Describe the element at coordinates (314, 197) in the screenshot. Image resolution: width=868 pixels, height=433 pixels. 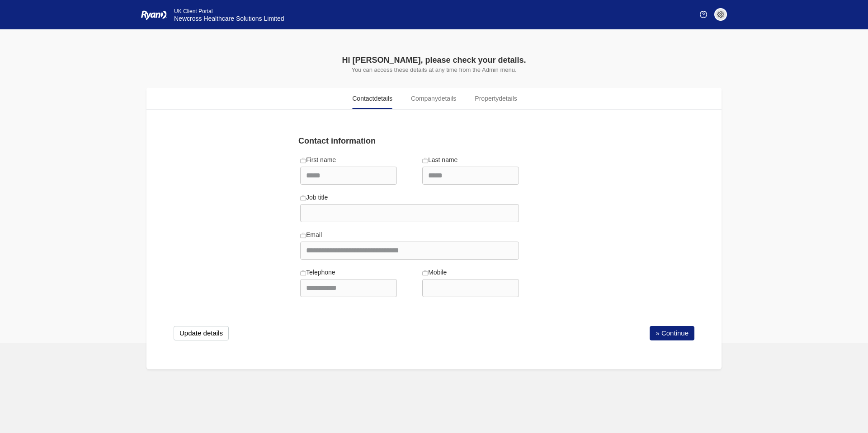
I see `label: Job title` at that location.